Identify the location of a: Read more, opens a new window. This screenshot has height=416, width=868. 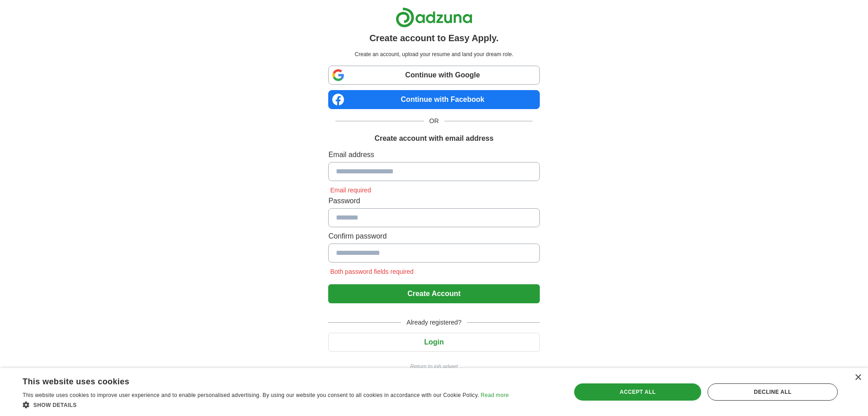
(495, 395).